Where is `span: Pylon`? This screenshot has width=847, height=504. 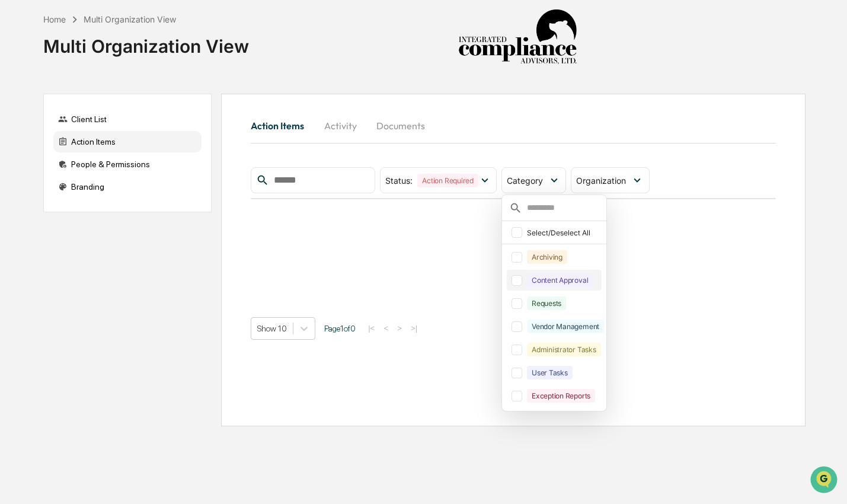 span: Pylon is located at coordinates (131, 205).